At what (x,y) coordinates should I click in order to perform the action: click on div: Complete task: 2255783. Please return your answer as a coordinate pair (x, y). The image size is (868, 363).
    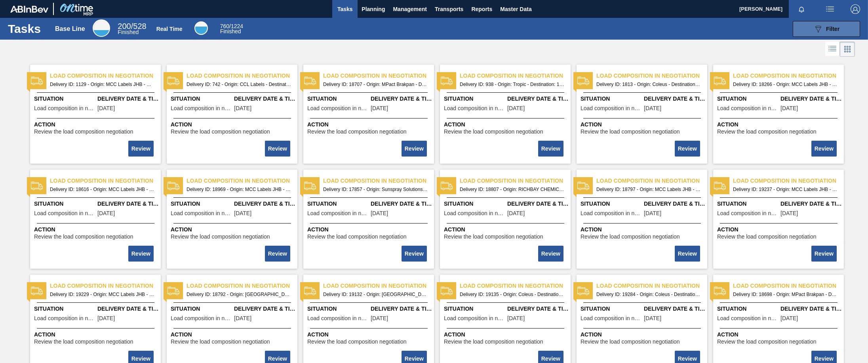
    Looking at the image, I should click on (142, 148).